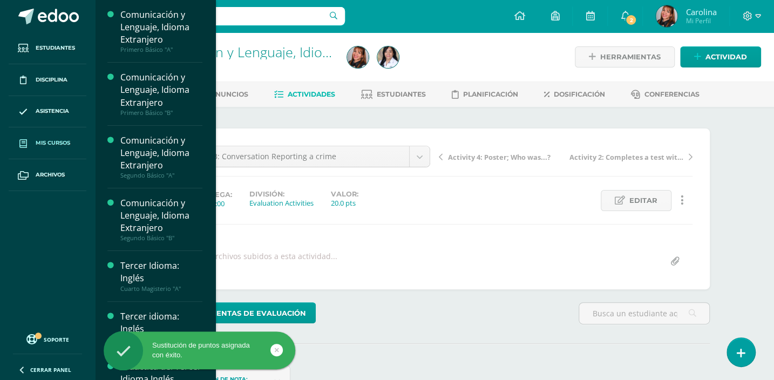  I want to click on div: Sustitución de puntos asignada con éxito., so click(199, 350).